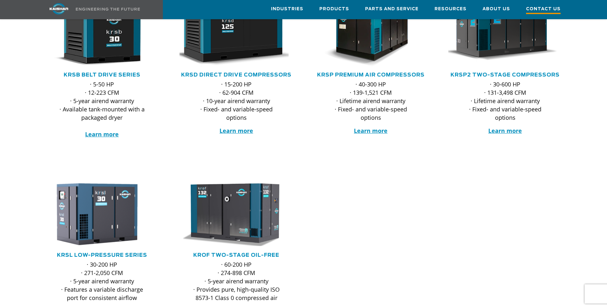  What do you see at coordinates (102, 214) in the screenshot?
I see `div: krsl30` at bounding box center [102, 214].